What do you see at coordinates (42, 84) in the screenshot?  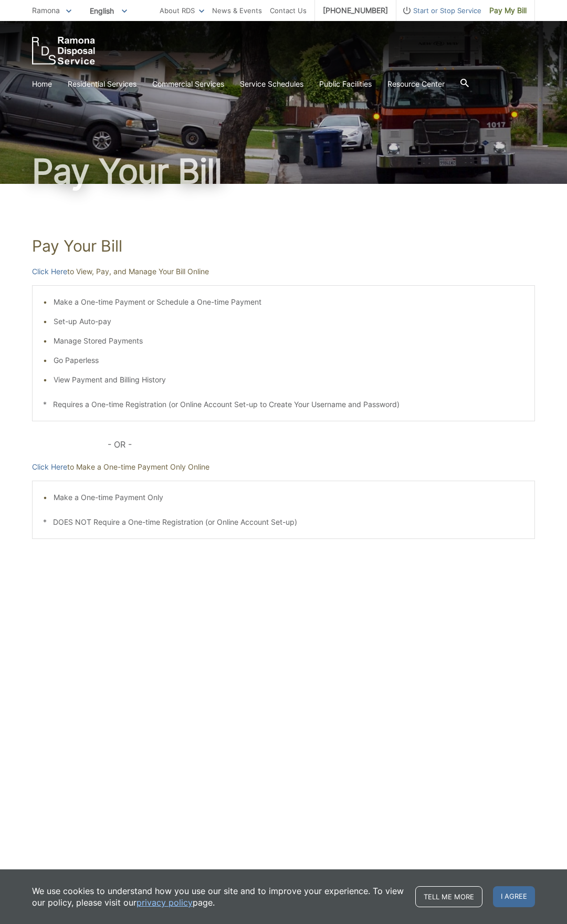 I see `a: Home` at bounding box center [42, 84].